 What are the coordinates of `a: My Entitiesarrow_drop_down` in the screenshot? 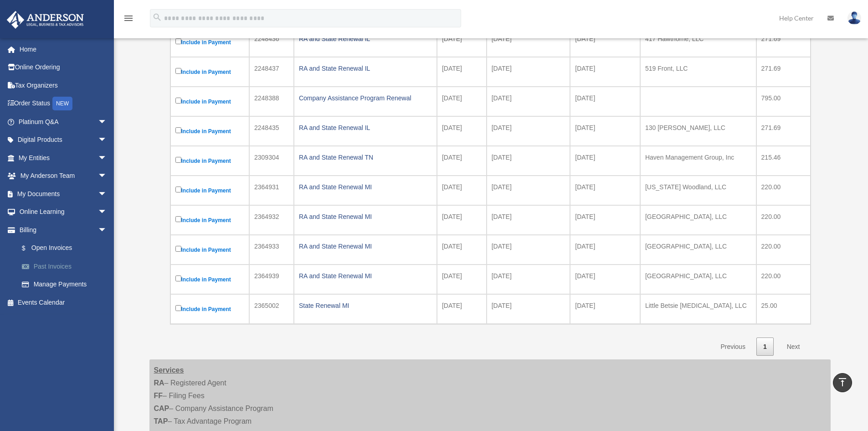 It's located at (63, 157).